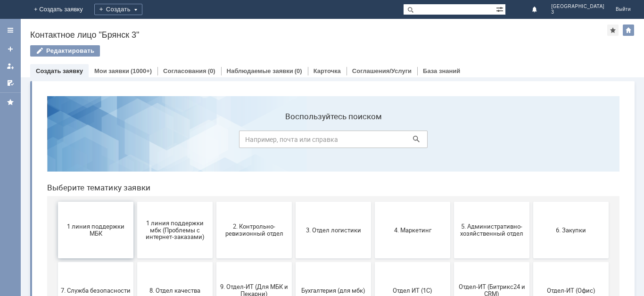 Image resolution: width=644 pixels, height=296 pixels. Describe the element at coordinates (294, 141) in the screenshot. I see `span: 3. Отдел логистики` at that location.